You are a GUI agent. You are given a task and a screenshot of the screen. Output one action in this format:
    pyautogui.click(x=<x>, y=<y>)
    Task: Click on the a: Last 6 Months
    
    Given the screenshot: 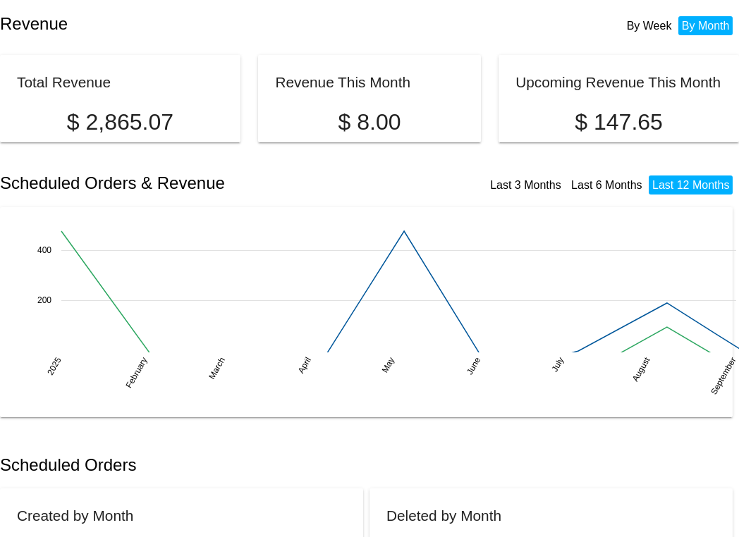 What is the action you would take?
    pyautogui.click(x=606, y=185)
    